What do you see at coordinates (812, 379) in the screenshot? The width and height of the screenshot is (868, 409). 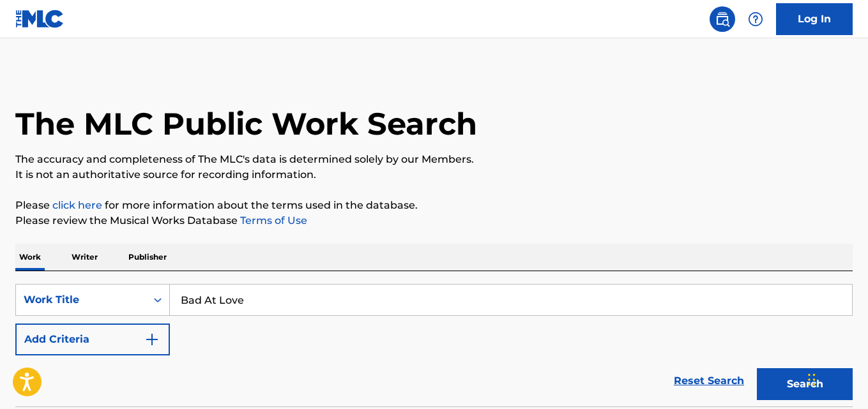 I see `div: Drag` at bounding box center [812, 379].